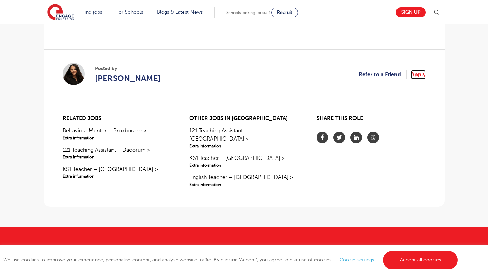 The height and width of the screenshot is (275, 488). What do you see at coordinates (117, 134) in the screenshot?
I see `a: Behaviour Mentor – Broxbourne >Extra information` at bounding box center [117, 134].